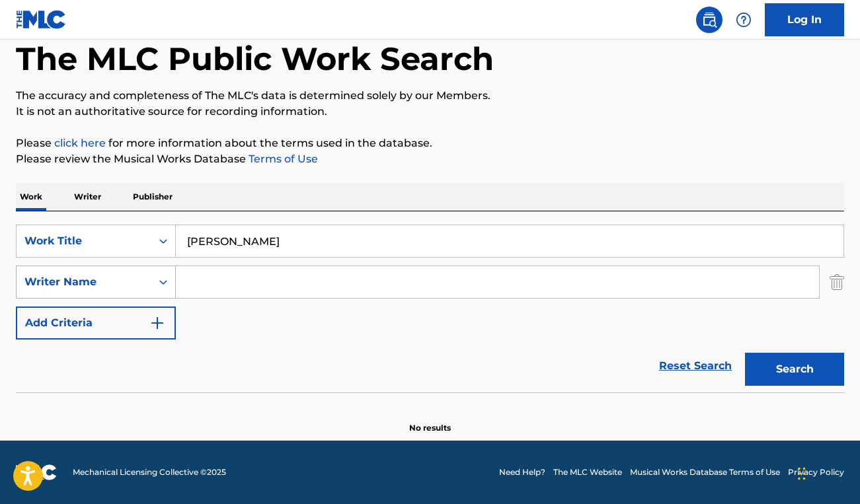 The image size is (860, 504). What do you see at coordinates (804, 20) in the screenshot?
I see `a: Log In` at bounding box center [804, 20].